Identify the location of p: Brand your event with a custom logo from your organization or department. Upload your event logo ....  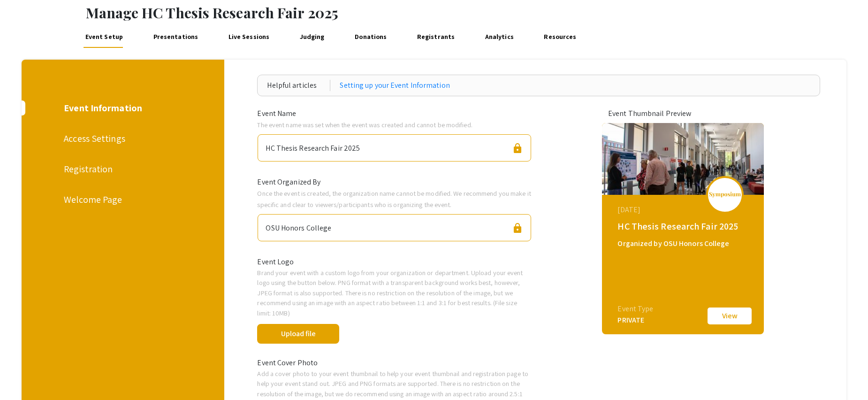
(394, 293).